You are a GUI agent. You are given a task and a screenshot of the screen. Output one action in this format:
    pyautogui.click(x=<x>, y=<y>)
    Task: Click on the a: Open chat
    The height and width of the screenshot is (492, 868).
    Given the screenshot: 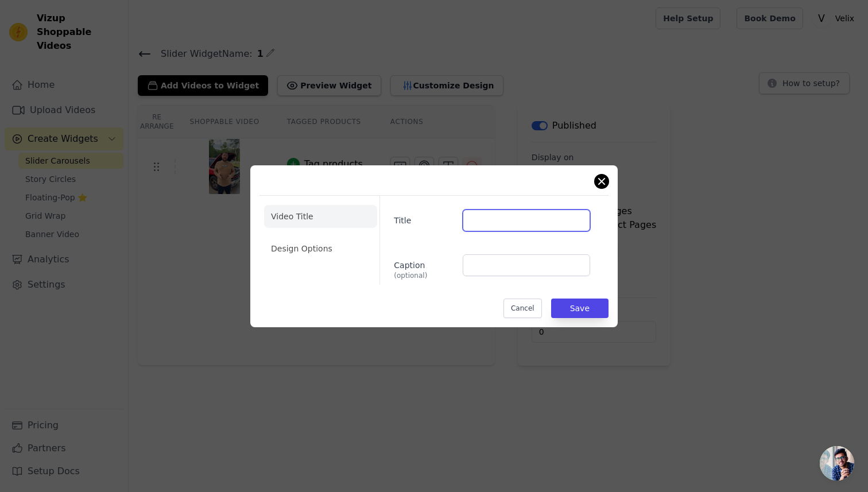 What is the action you would take?
    pyautogui.click(x=837, y=464)
    